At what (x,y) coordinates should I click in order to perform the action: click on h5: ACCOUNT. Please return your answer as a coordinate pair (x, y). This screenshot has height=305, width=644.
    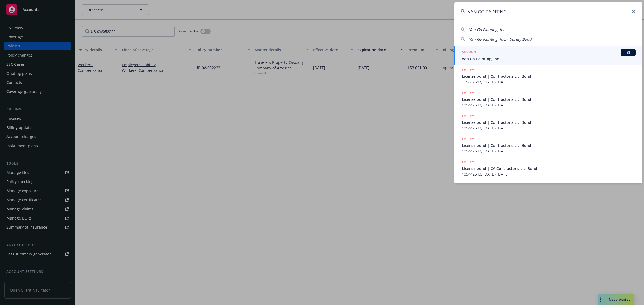
    Looking at the image, I should click on (470, 52).